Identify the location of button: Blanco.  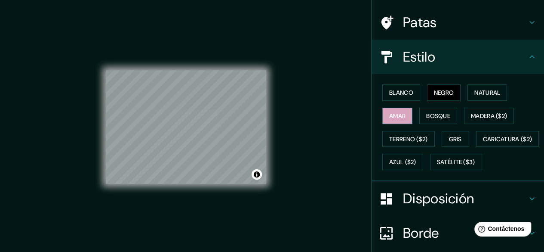
(401, 93).